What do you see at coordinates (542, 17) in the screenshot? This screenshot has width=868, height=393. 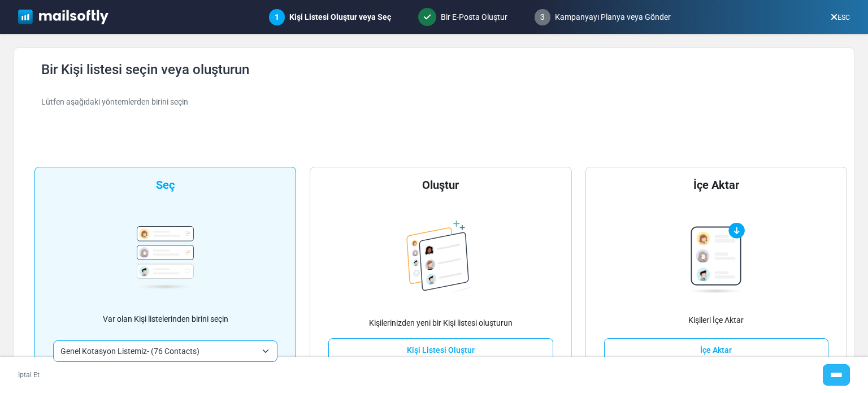 I see `span: 3` at bounding box center [542, 17].